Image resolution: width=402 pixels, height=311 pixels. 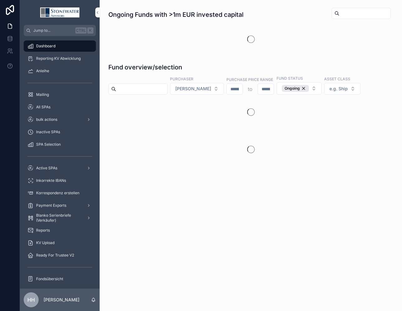 I want to click on a: Korrespondenz erstellen, so click(x=60, y=193).